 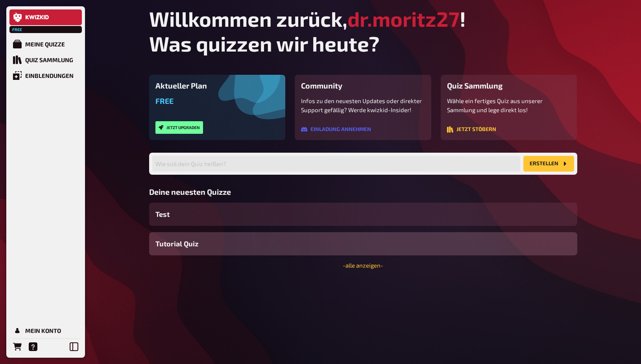 I want to click on button: Jetzt stöbern, so click(x=471, y=129).